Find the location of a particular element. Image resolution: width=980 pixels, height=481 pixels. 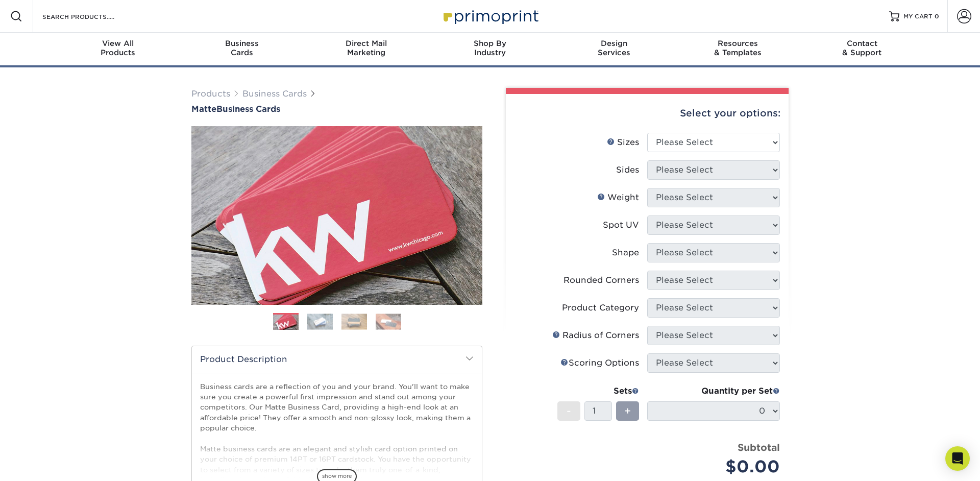

div: Products is located at coordinates (118, 48).